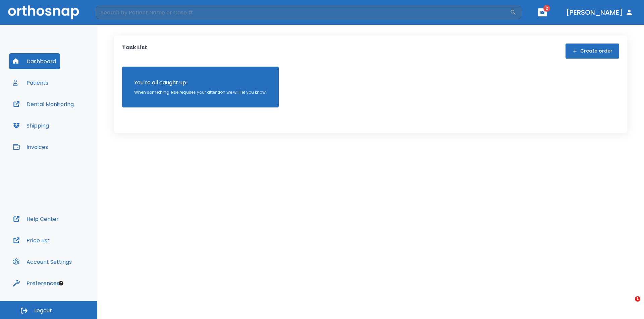 This screenshot has height=319, width=644. I want to click on input: Search by Patient Name or Case #, so click(303, 12).